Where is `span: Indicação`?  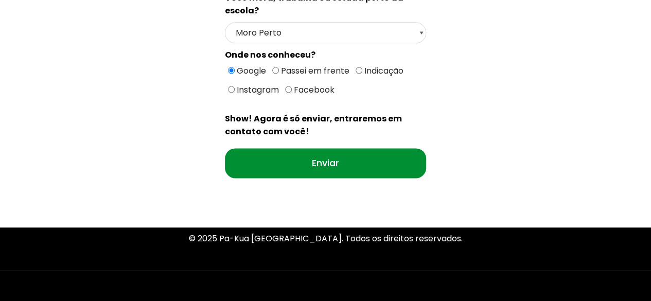
span: Indicação is located at coordinates (383, 70).